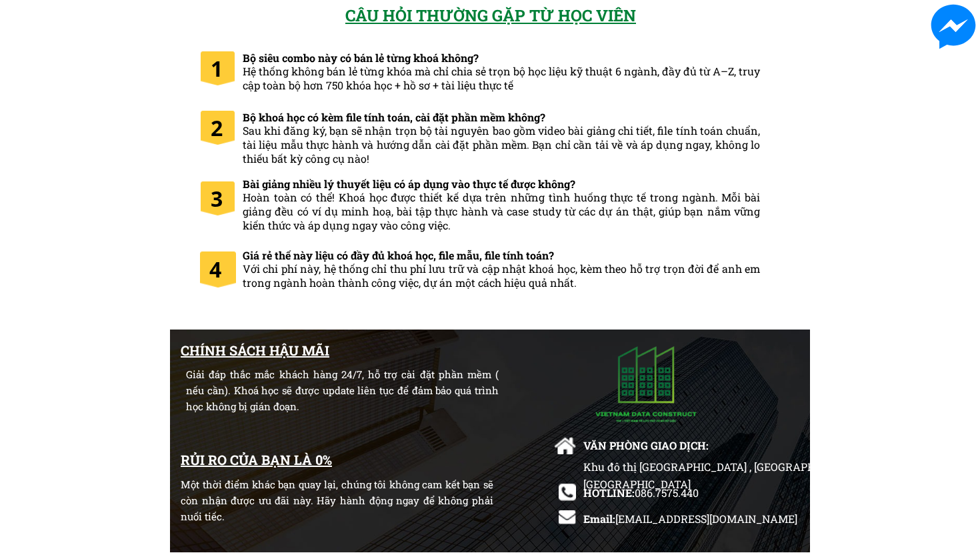  I want to click on div: VĂN PHÒNG GIAO DỊCH:, so click(651, 446).